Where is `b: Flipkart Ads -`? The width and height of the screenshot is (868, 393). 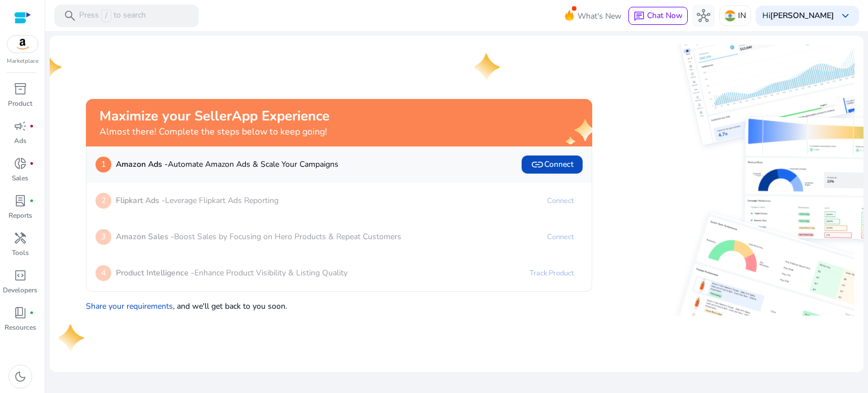
b: Flipkart Ads - is located at coordinates (140, 200).